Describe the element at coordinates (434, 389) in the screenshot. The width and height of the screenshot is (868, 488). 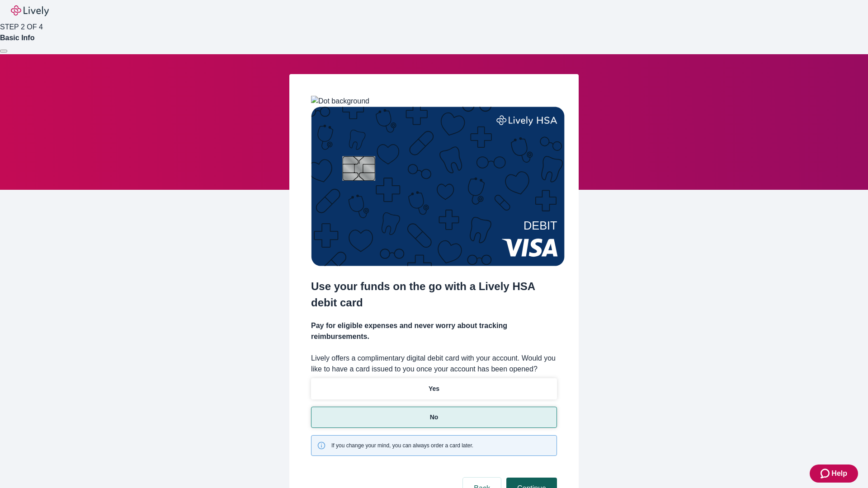
I see `button: Yes` at that location.